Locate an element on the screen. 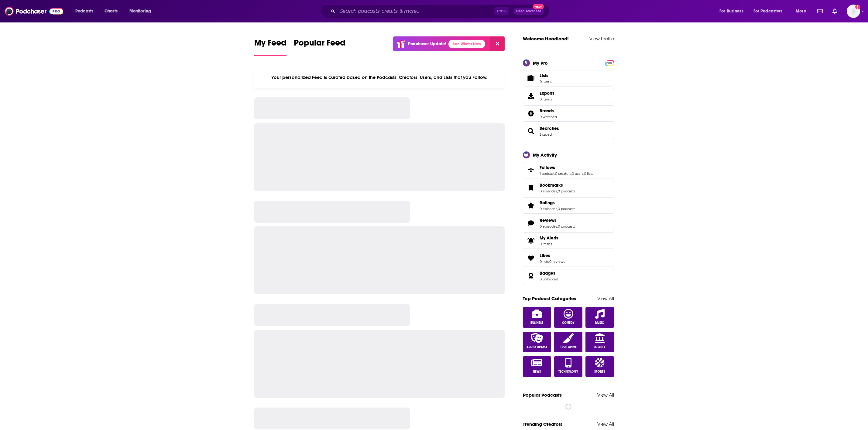 This screenshot has width=868, height=430. svg: Add a profile image is located at coordinates (858, 7).